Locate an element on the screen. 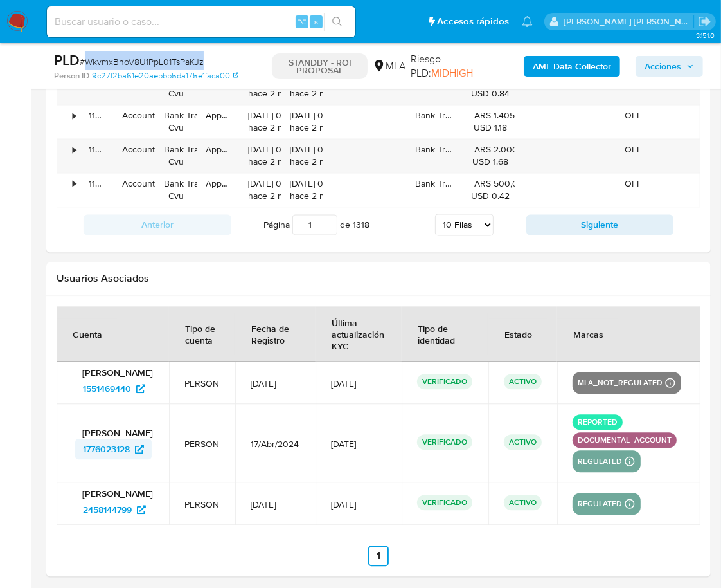 This screenshot has height=588, width=721. a: Notificaciones is located at coordinates (527, 22).